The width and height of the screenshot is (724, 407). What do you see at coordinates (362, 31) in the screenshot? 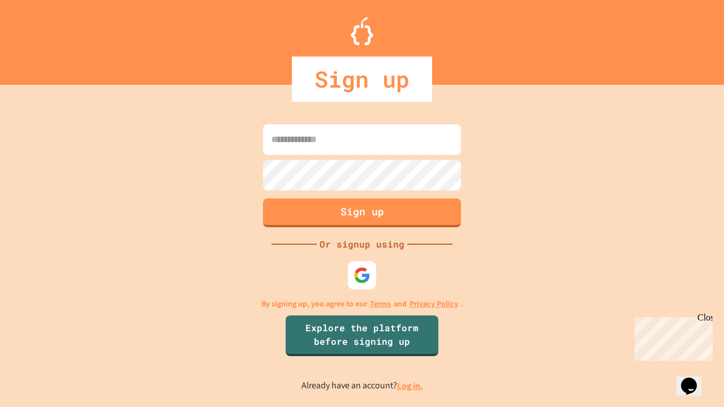
I see `img: Logo.svg` at bounding box center [362, 31].